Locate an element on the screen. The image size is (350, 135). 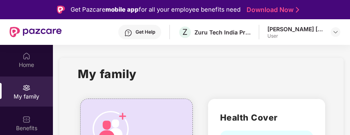
img: Logo is located at coordinates (61, 10).